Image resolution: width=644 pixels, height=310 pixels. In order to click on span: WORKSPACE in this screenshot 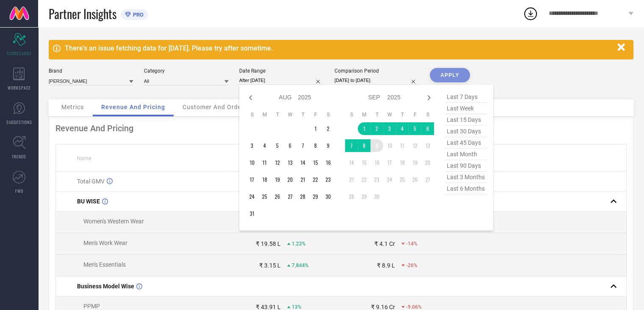, I will do `click(19, 87)`.